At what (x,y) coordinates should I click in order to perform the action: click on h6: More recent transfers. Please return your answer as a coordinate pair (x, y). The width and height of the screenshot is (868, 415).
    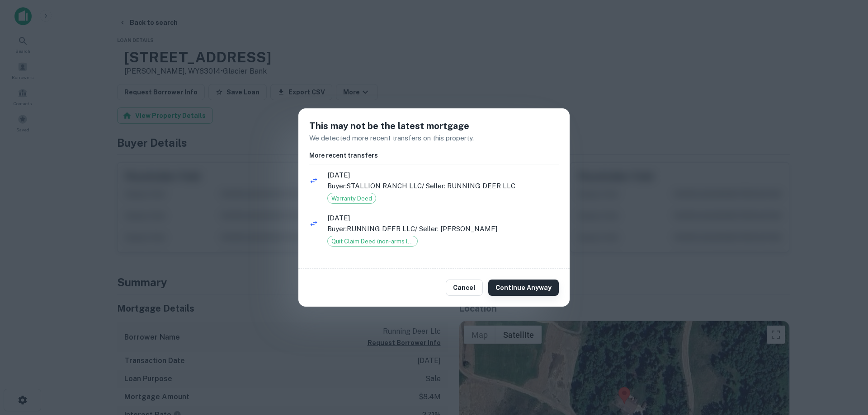
    Looking at the image, I should click on (434, 155).